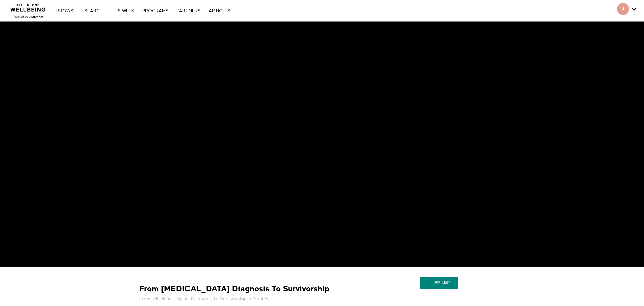  What do you see at coordinates (189, 11) in the screenshot?
I see `a: PARTNERS` at bounding box center [189, 11].